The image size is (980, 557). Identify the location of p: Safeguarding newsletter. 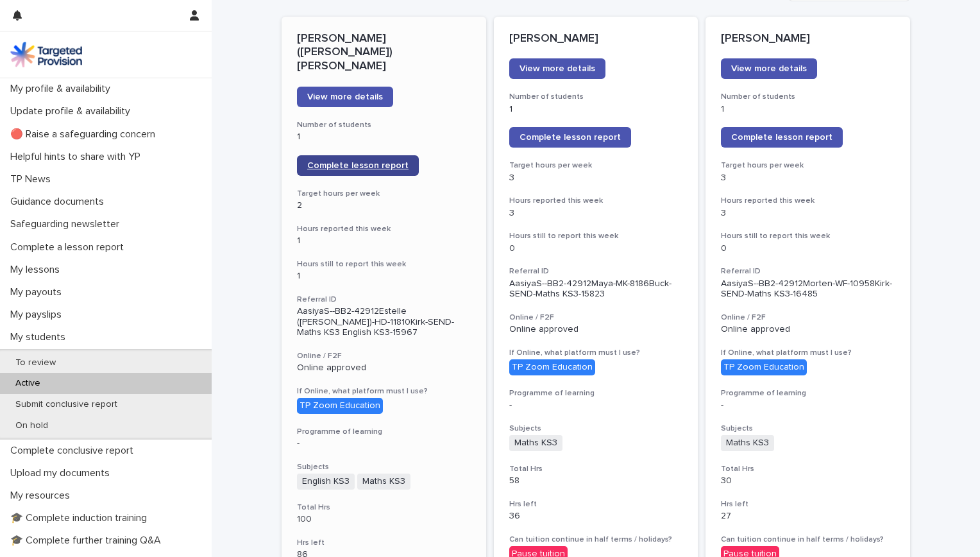
(67, 223).